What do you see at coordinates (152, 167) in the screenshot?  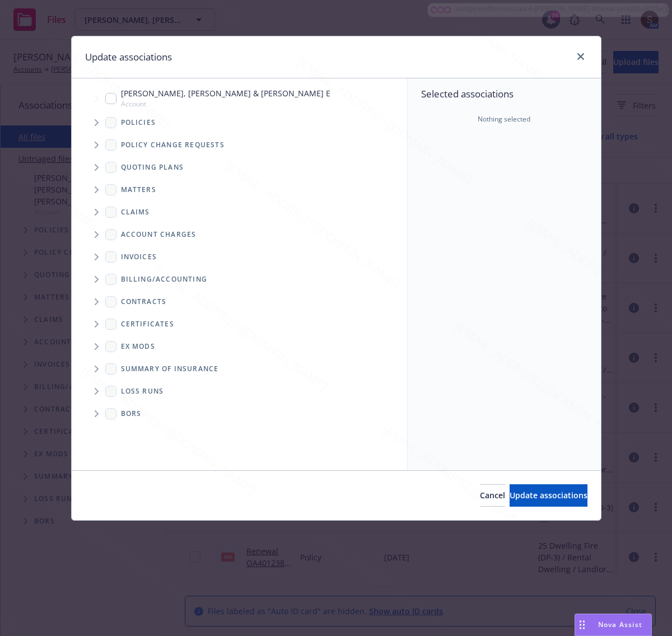 I see `span: Quoting plans` at bounding box center [152, 167].